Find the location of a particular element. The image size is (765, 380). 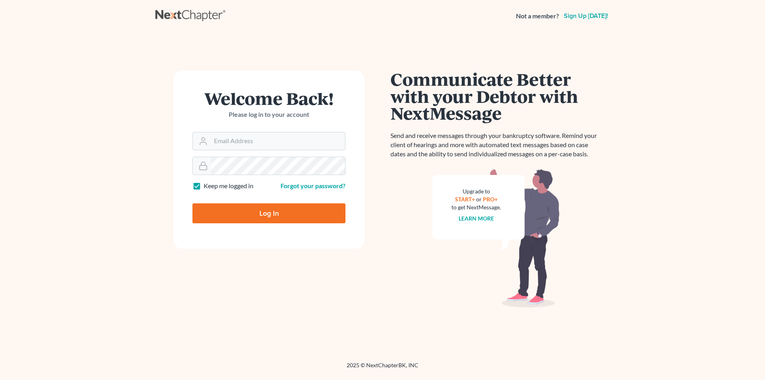

input: Email Address is located at coordinates (278, 141).